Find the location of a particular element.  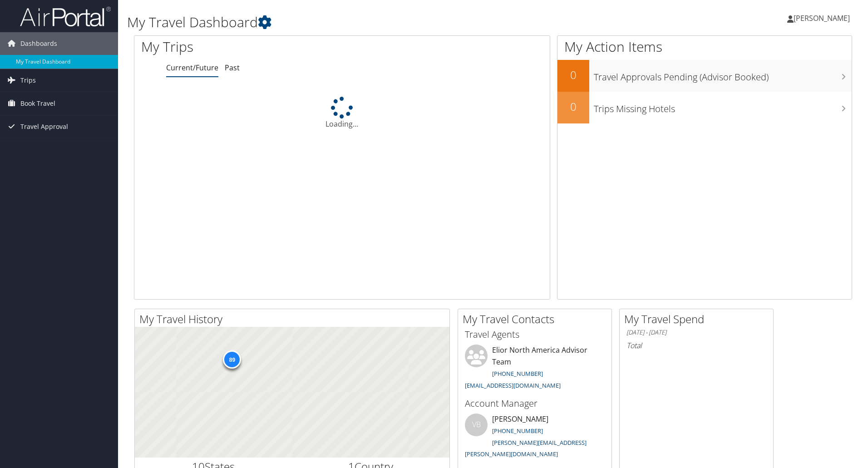

h3: Travel Approvals Pending (Advisor Booked) is located at coordinates (723, 75).